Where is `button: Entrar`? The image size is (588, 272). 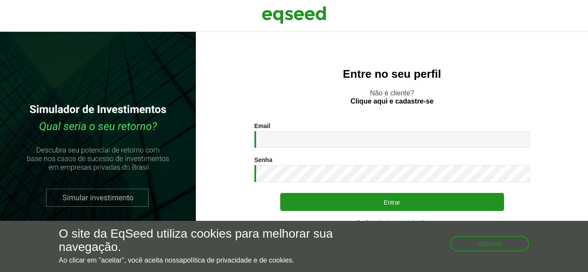
button: Entrar is located at coordinates (392, 202).